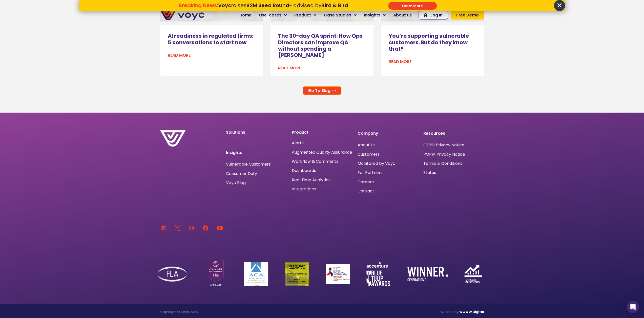 This screenshot has height=318, width=644. What do you see at coordinates (633, 307) in the screenshot?
I see `div: Open Intercom Messenger` at bounding box center [633, 307].